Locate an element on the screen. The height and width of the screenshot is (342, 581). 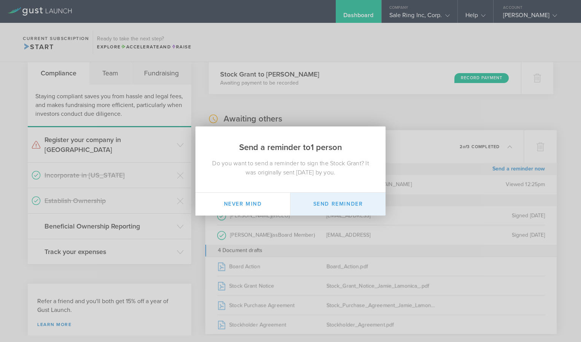
h2: Send a reminder to is located at coordinates (291, 142).